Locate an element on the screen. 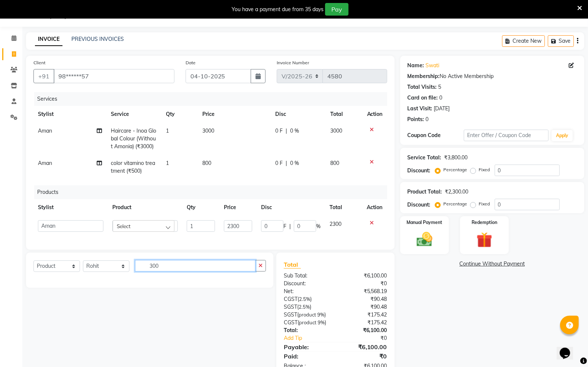 The height and width of the screenshot is (367, 588). span: F is located at coordinates (285, 226).